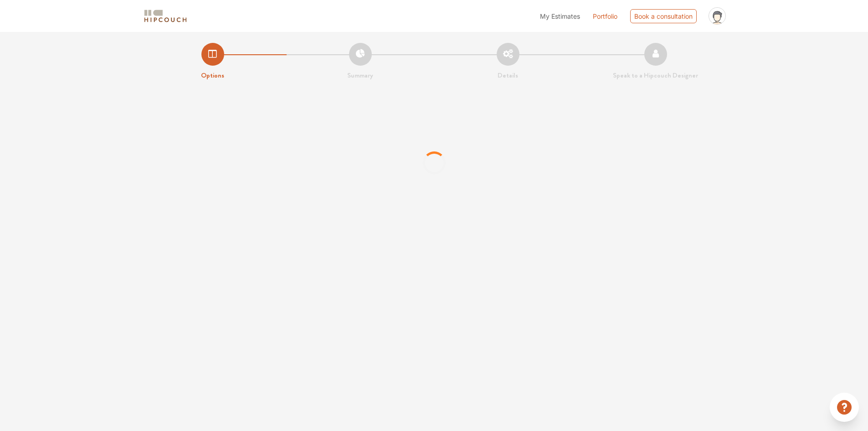 This screenshot has width=868, height=431. Describe the element at coordinates (663, 16) in the screenshot. I see `div: Book a consultation` at that location.